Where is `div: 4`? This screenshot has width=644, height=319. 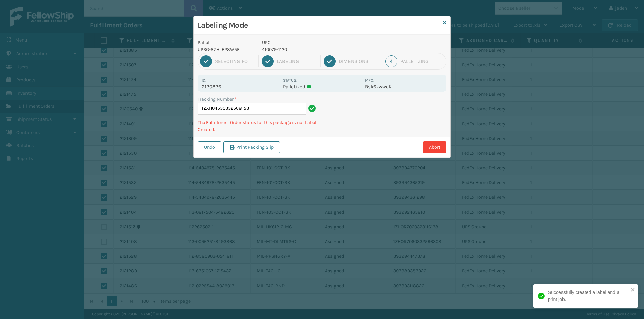
div: 4 is located at coordinates (391, 61).